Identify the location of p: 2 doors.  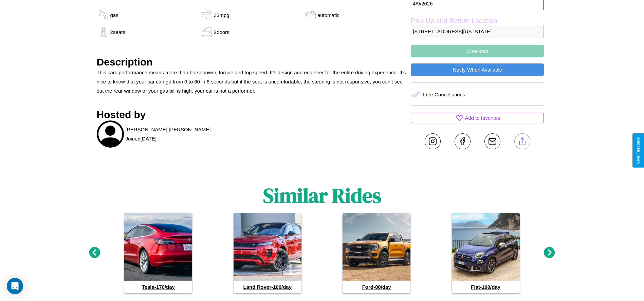
(222, 32).